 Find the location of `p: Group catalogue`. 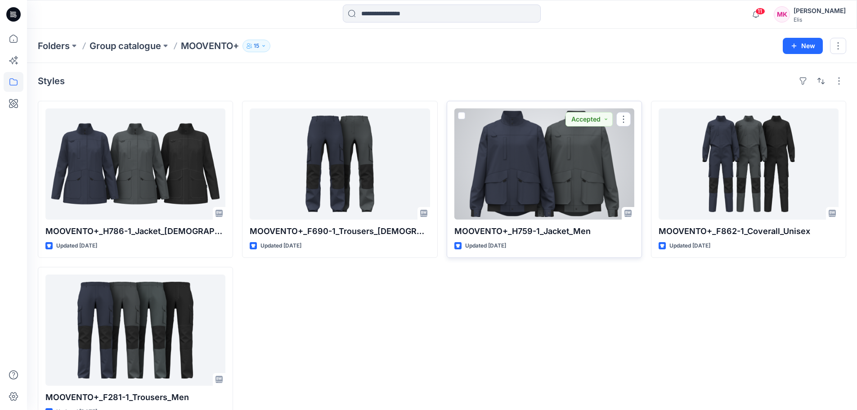

p: Group catalogue is located at coordinates (125, 46).